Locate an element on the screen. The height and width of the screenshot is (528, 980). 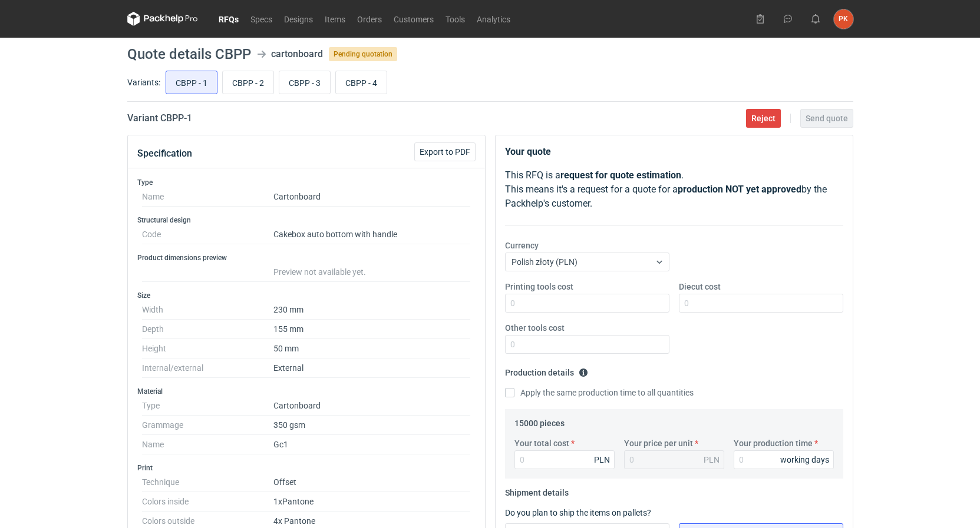
dt: Type is located at coordinates (207, 406).